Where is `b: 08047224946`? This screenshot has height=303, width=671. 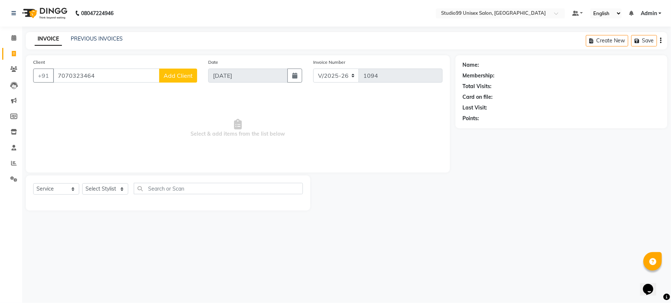 b: 08047224946 is located at coordinates (97, 13).